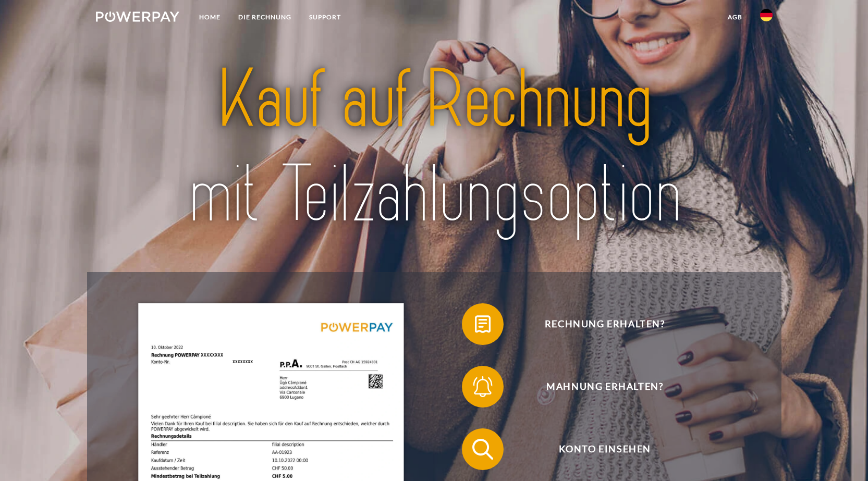 This screenshot has width=868, height=481. What do you see at coordinates (483, 449) in the screenshot?
I see `img: qb_search.svg` at bounding box center [483, 449].